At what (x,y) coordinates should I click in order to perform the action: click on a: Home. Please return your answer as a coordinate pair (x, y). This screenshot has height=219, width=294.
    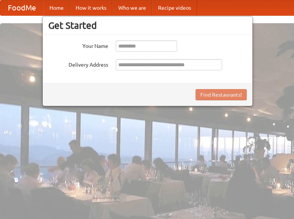
    Looking at the image, I should click on (56, 8).